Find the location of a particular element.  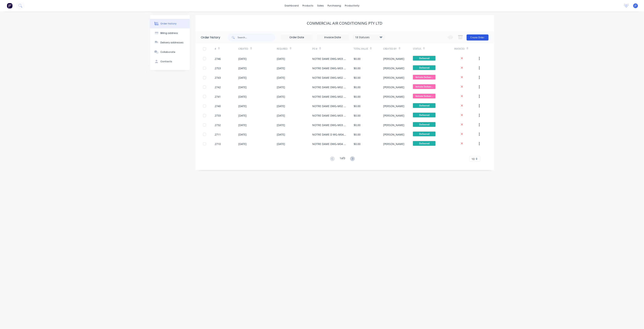

div: Commercial Air Conditioning Pty Ltd is located at coordinates (345, 23).